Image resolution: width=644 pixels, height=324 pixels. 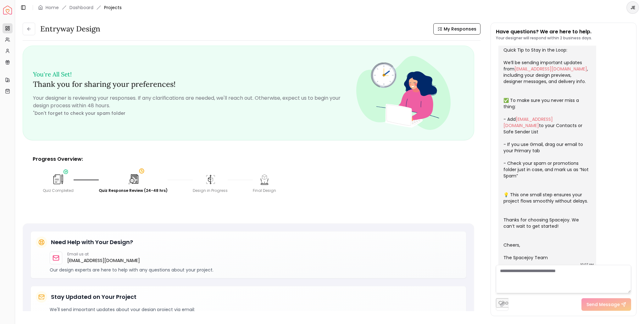 What do you see at coordinates (457, 29) in the screenshot?
I see `button: My Responses` at bounding box center [457, 29].